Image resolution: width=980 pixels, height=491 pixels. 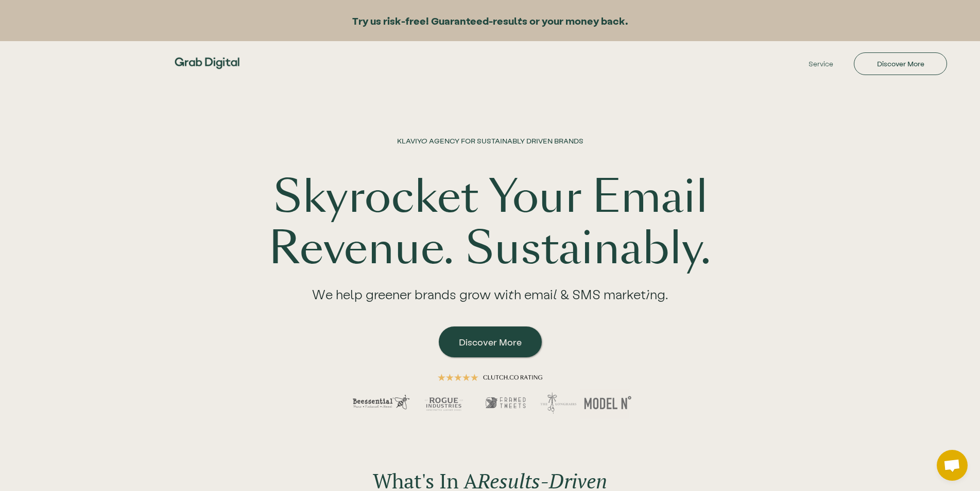 What do you see at coordinates (490, 396) in the screenshot?
I see `img: hero image demonstrating a 5 star rating across multiple clients` at bounding box center [490, 396].